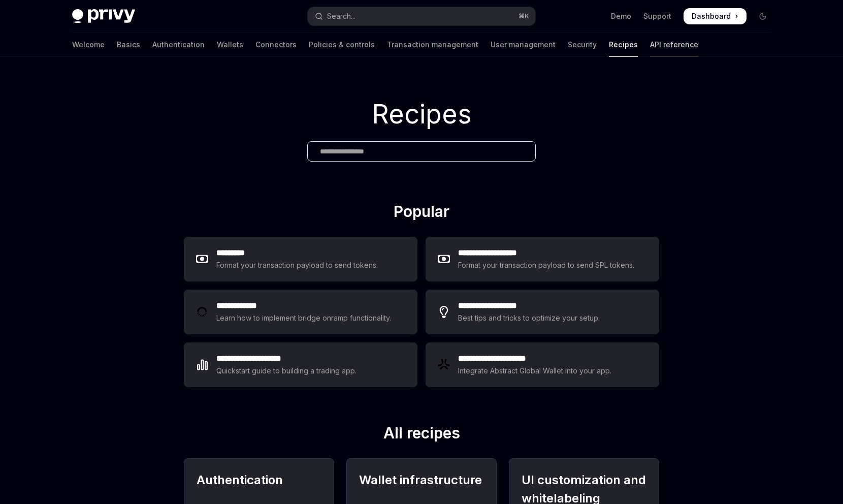 This screenshot has width=843, height=504. I want to click on a: Transaction management, so click(432, 44).